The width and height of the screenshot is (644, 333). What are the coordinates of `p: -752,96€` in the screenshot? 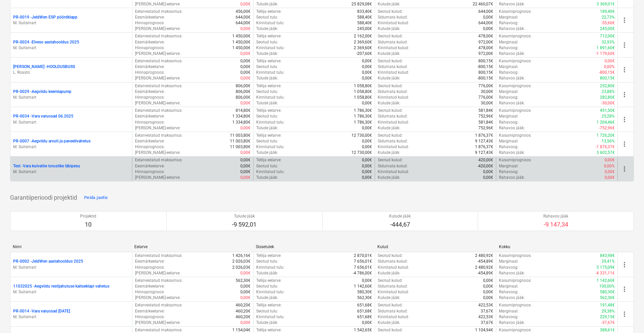 It's located at (606, 128).